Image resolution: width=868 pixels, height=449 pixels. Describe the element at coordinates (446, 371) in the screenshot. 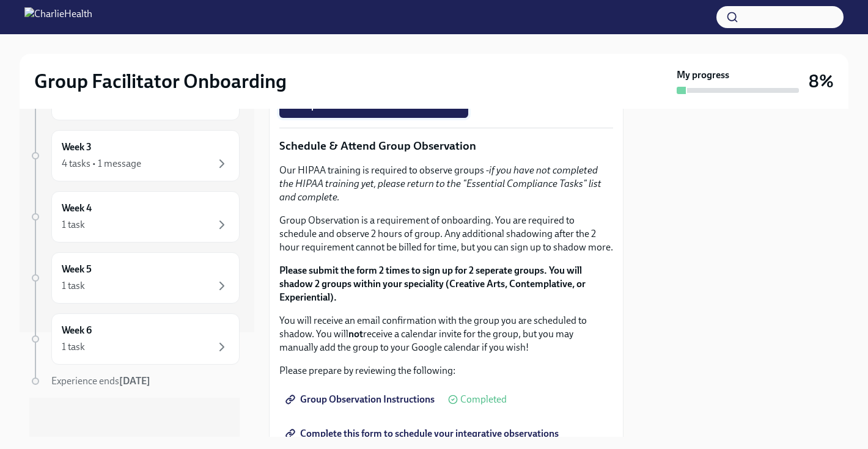

I see `p: Please prepare by reviewing the following:` at that location.